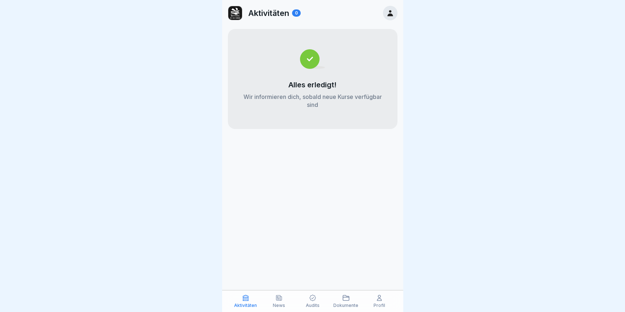 The width and height of the screenshot is (625, 312). Describe the element at coordinates (312, 85) in the screenshot. I see `p: Alles erledigt!` at that location.